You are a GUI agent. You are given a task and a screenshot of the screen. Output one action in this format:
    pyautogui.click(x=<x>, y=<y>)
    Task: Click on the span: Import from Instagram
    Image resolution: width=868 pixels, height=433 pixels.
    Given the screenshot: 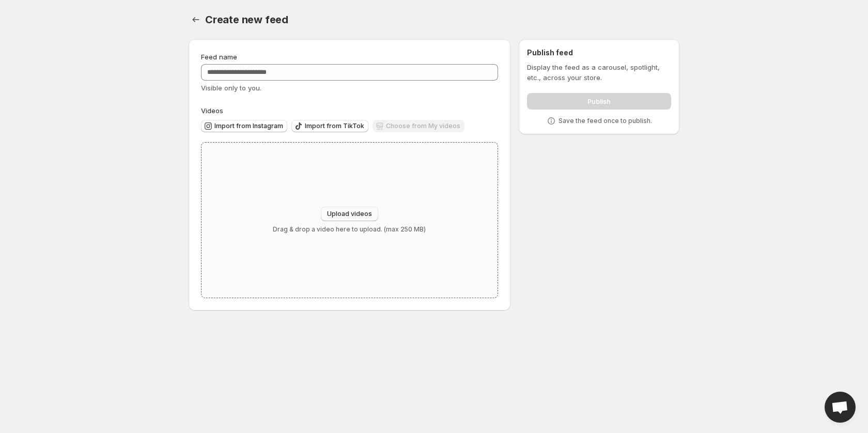 What is the action you would take?
    pyautogui.click(x=249, y=126)
    